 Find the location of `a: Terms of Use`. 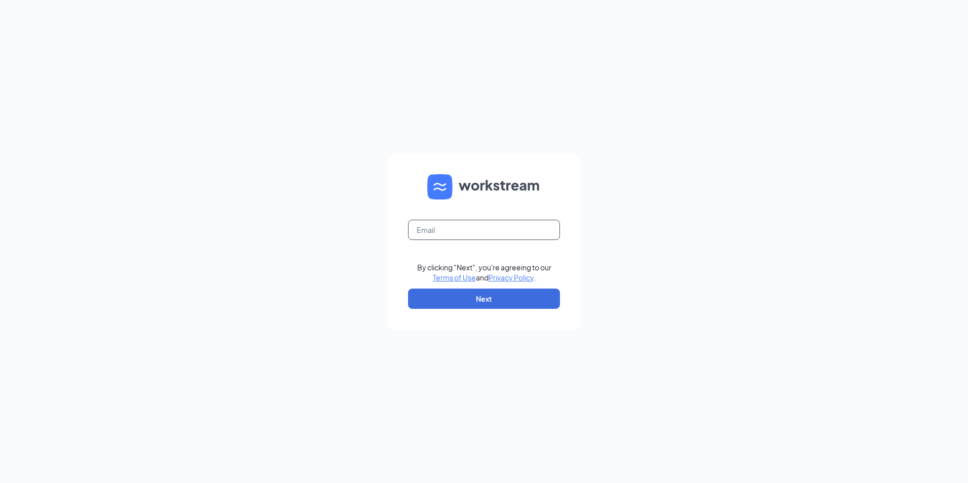

a: Terms of Use is located at coordinates (454, 277).